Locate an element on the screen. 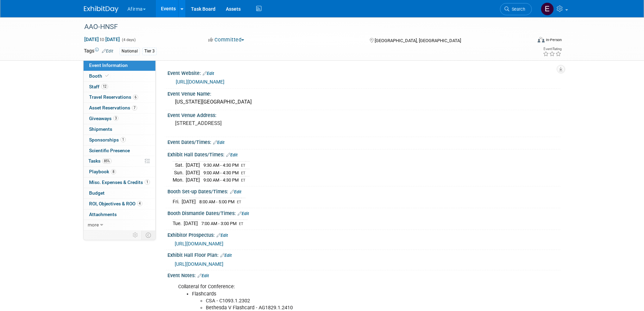 The height and width of the screenshot is (311, 644). button: Committed is located at coordinates (226, 40).